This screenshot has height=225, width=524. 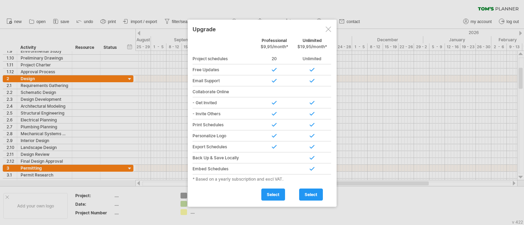 I want to click on div: Project schedules, so click(x=224, y=59).